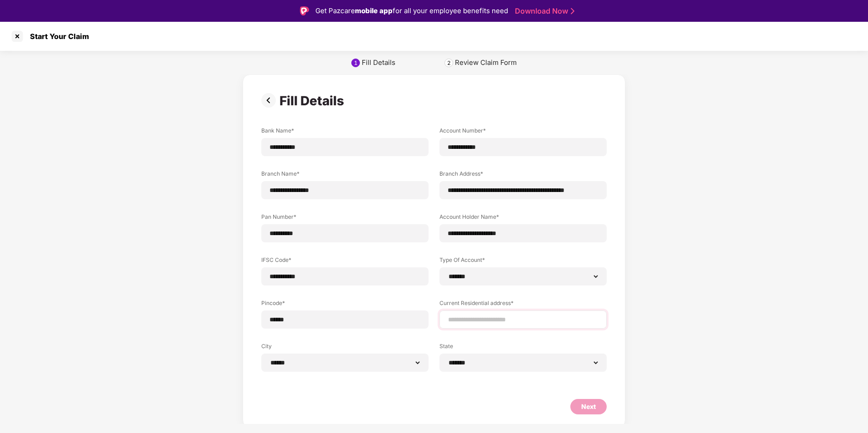 The image size is (868, 433). I want to click on label: Pan Number*, so click(345, 219).